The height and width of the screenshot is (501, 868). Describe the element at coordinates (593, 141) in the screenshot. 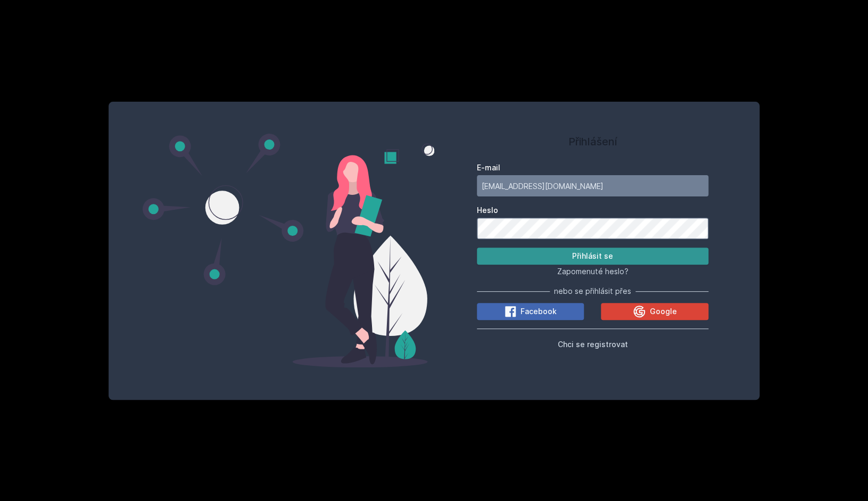

I see `h1: Přihlášení` at that location.